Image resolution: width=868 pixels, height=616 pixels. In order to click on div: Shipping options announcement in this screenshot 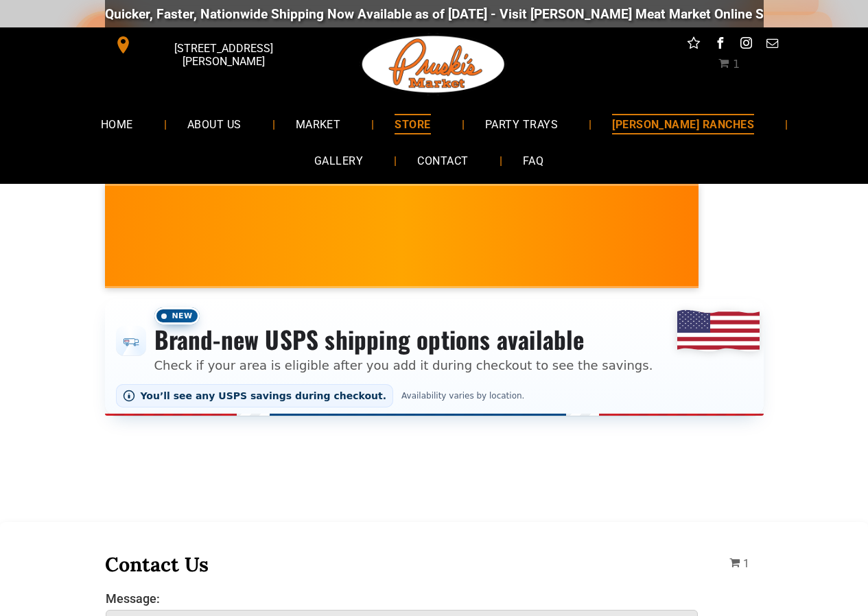, I will do `click(434, 358)`.